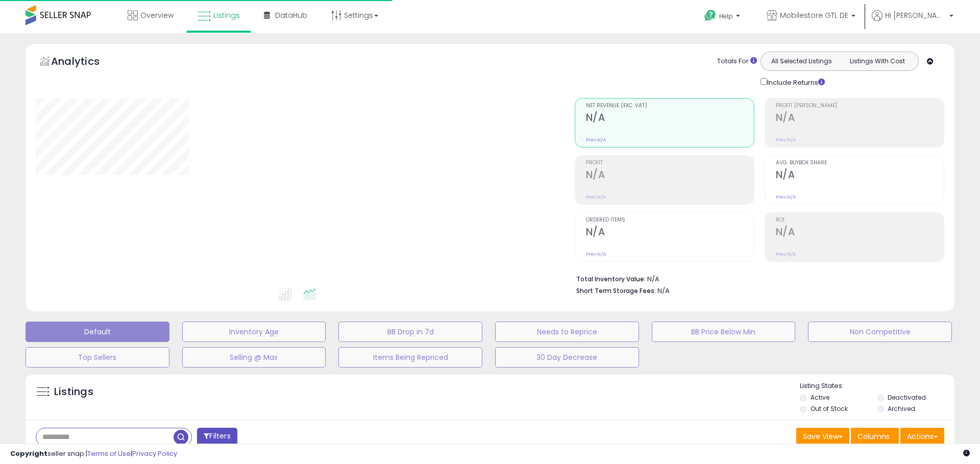 This screenshot has width=980, height=464. Describe the element at coordinates (726, 16) in the screenshot. I see `span: Help` at that location.